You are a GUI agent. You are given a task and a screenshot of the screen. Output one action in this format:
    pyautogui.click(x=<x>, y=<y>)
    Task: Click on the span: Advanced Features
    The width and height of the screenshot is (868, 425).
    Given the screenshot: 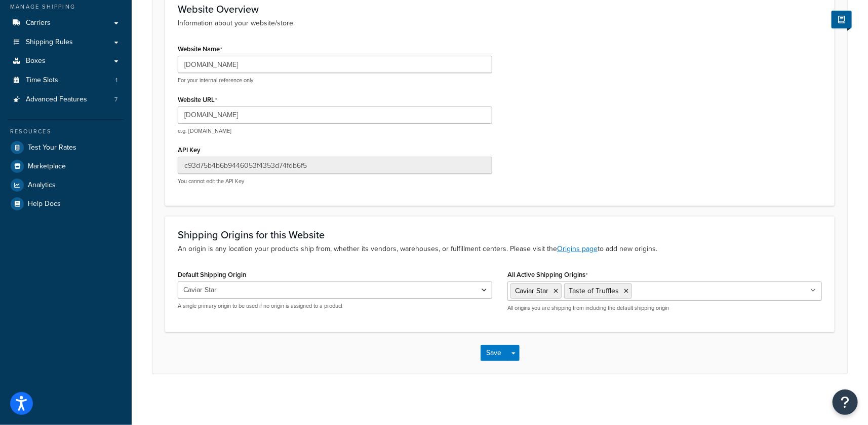 What is the action you would take?
    pyautogui.click(x=56, y=100)
    